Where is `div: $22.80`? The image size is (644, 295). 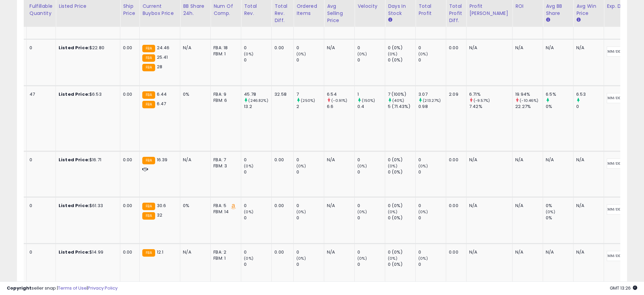 div: $22.80 is located at coordinates (87, 48).